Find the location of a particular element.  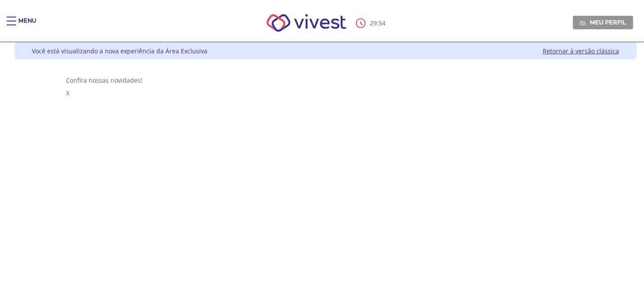

a: Retornar à versão clássica is located at coordinates (581, 51).